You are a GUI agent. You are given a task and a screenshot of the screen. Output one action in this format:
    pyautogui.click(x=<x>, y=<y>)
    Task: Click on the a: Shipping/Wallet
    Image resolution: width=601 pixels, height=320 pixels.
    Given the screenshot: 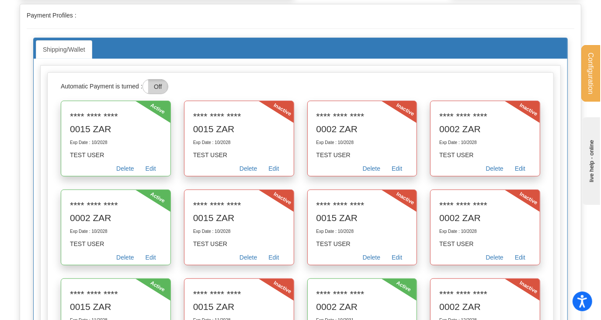 What is the action you would take?
    pyautogui.click(x=64, y=49)
    